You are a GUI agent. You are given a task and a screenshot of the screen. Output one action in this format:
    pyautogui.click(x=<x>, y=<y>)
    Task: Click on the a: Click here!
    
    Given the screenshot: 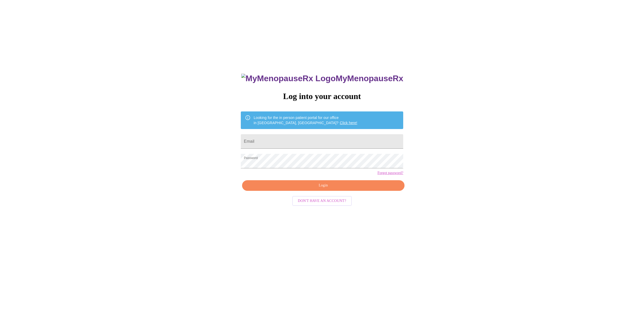 What is the action you would take?
    pyautogui.click(x=349, y=123)
    